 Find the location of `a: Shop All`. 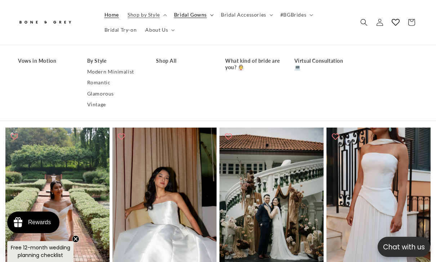

a: Shop All is located at coordinates (184, 61).